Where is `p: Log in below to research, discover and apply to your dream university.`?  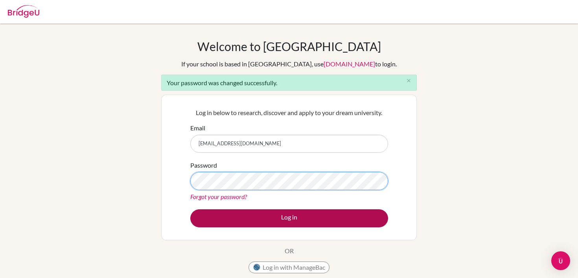 p: Log in below to research, discover and apply to your dream university. is located at coordinates (289, 113).